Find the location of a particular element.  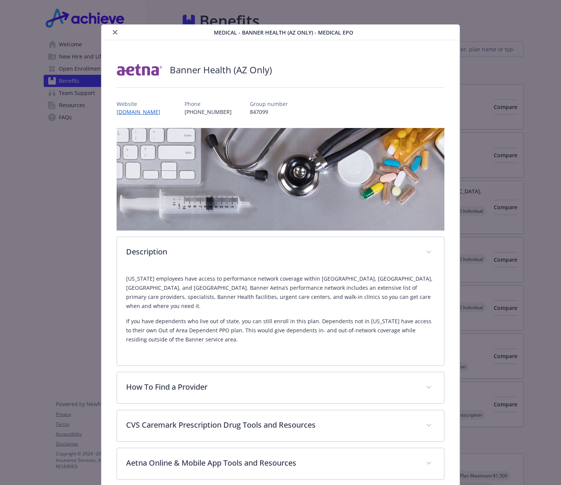

p: Aetna Online & Mobile App Tools and Resources is located at coordinates (271, 463).